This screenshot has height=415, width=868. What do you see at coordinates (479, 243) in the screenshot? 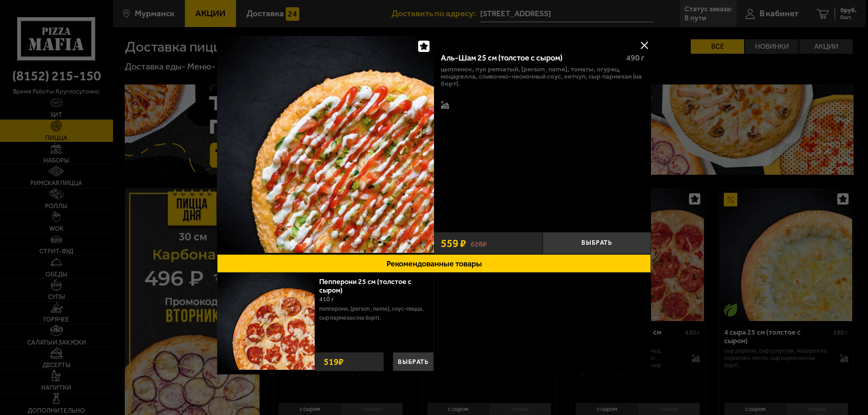
I see `s: 628 ₽` at bounding box center [479, 243].